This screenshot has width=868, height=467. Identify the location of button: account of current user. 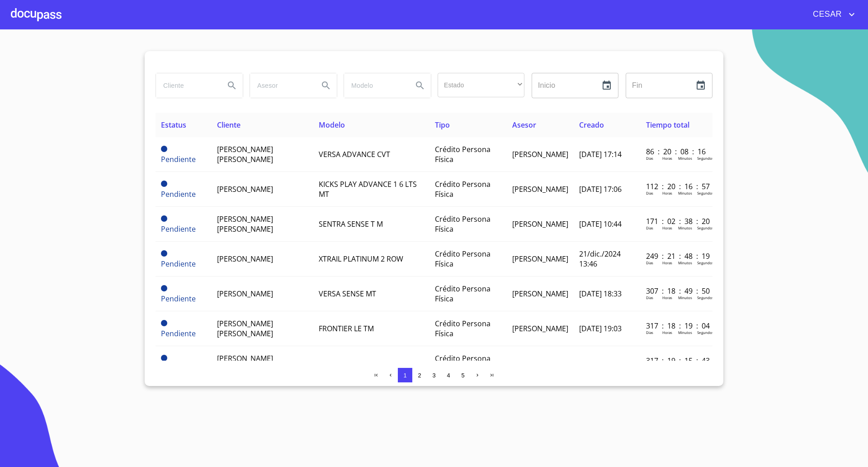
(831, 15).